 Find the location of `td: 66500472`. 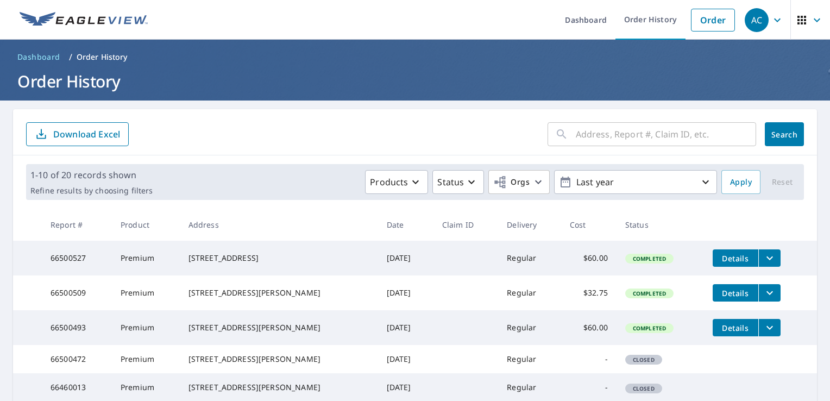

td: 66500472 is located at coordinates (77, 359).